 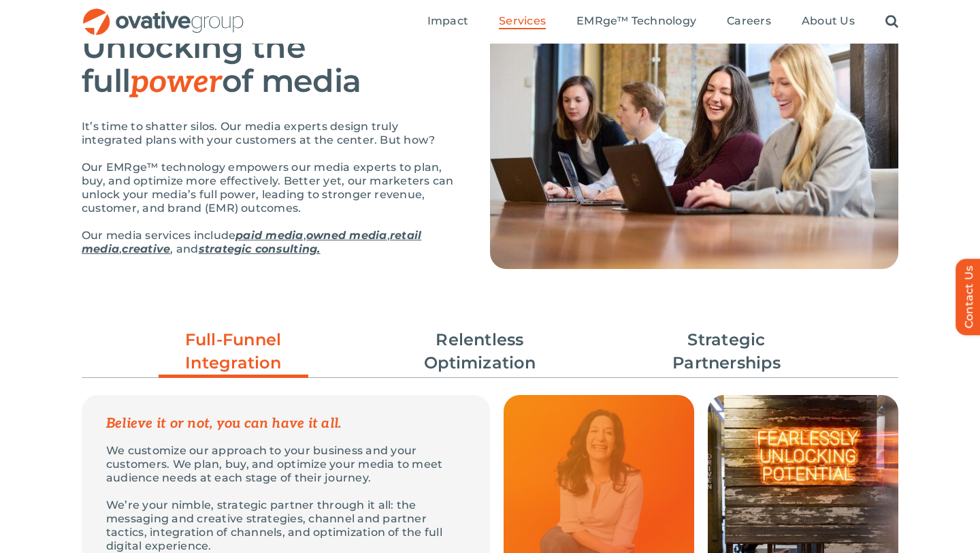 I want to click on a: Search, so click(x=892, y=22).